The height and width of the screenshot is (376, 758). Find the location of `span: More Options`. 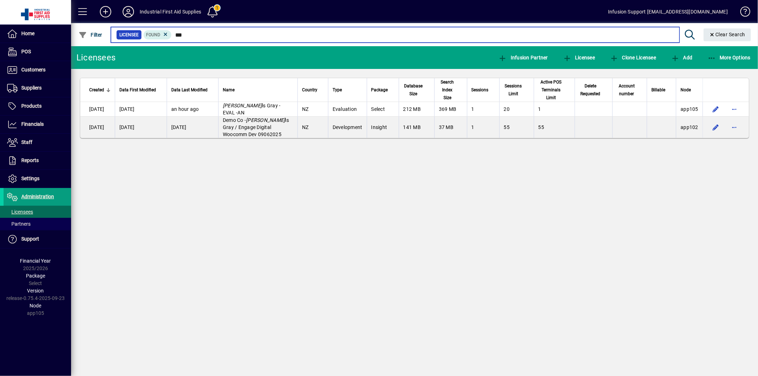

span: More Options is located at coordinates (730, 58).